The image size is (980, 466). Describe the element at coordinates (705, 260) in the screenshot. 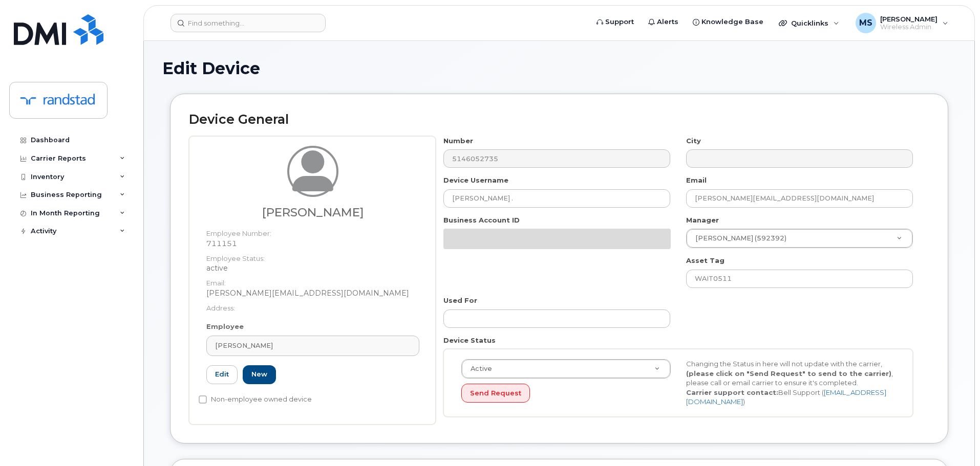

I see `label: Asset Tag` at that location.